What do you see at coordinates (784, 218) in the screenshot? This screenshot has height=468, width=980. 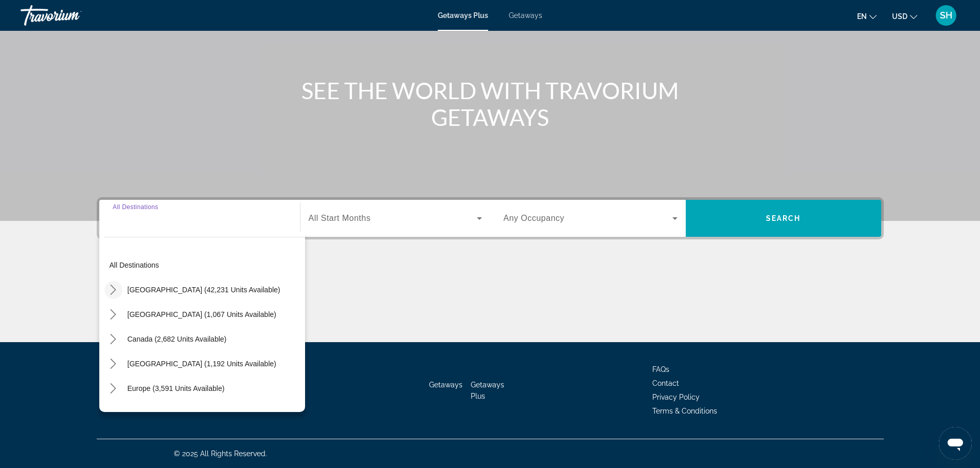 I see `span: Search` at bounding box center [784, 218].